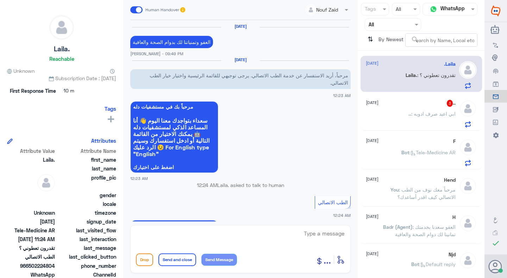 The width and height of the screenshot is (507, 278). Describe the element at coordinates (449, 103) in the screenshot. I see `span: 3` at that location.